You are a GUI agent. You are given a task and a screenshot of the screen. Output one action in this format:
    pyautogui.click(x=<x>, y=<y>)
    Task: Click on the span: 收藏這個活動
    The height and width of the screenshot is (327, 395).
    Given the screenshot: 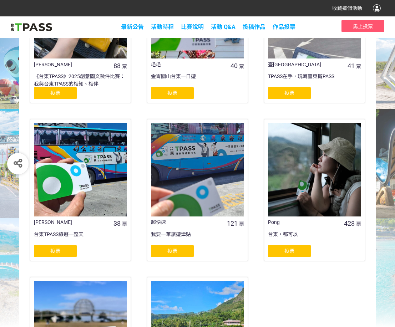 What is the action you would take?
    pyautogui.click(x=347, y=8)
    